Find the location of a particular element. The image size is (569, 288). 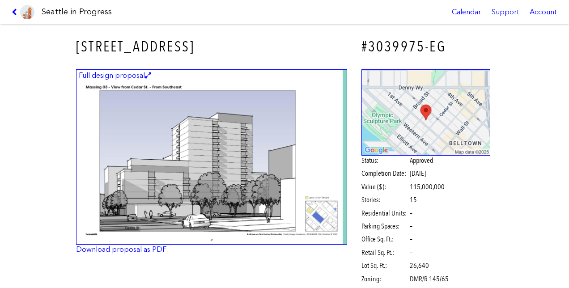

span: Zoning: is located at coordinates (385, 279).